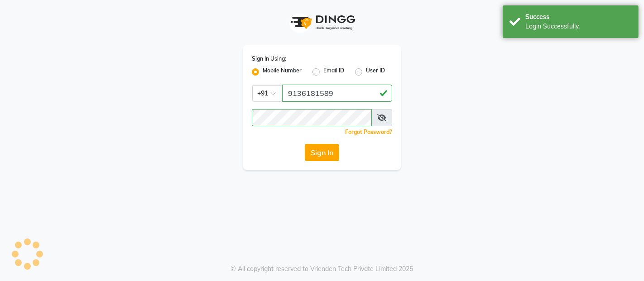 This screenshot has height=281, width=644. I want to click on div: Success, so click(578, 17).